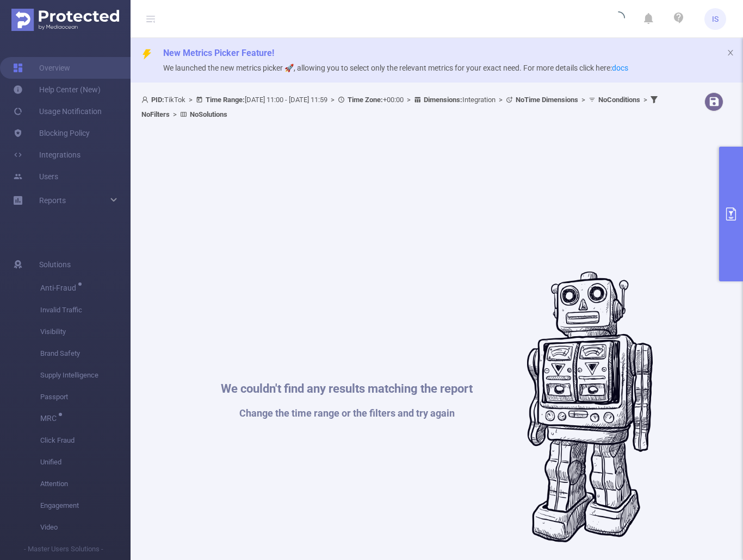 The height and width of the screenshot is (560, 743). I want to click on b: Dimensions :, so click(443, 100).